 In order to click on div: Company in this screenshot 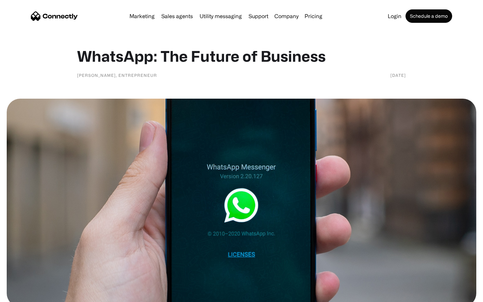, I will do `click(286, 16)`.